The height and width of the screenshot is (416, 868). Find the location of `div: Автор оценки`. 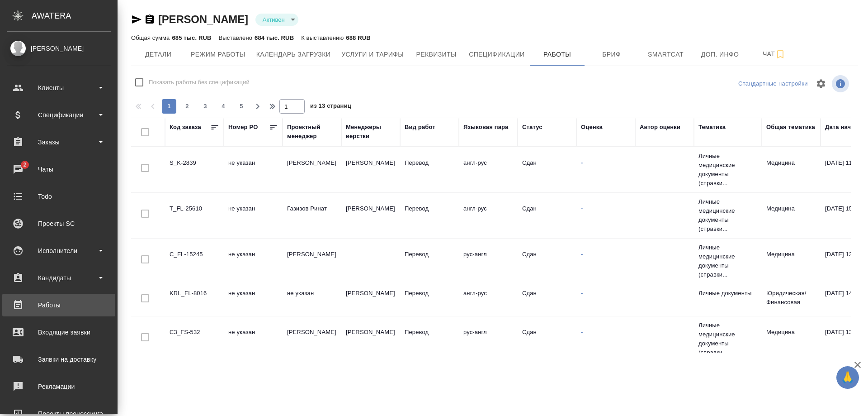

div: Автор оценки is located at coordinates (661, 128).